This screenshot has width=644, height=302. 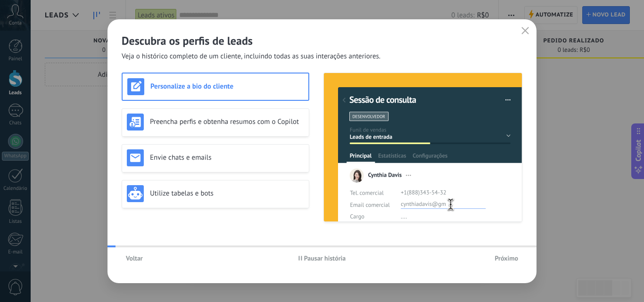 I want to click on span: Próximo, so click(x=507, y=258).